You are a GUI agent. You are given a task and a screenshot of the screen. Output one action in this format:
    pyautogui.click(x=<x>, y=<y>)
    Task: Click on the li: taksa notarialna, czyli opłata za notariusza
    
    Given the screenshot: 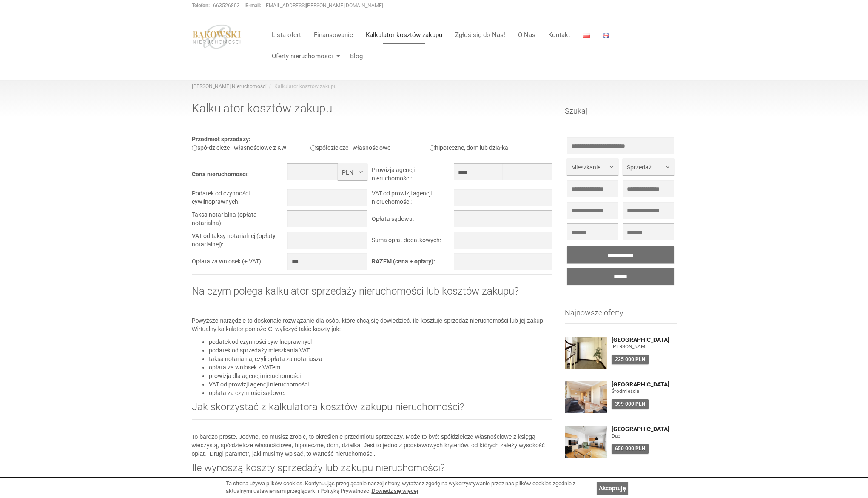 What is the action you would take?
    pyautogui.click(x=381, y=359)
    